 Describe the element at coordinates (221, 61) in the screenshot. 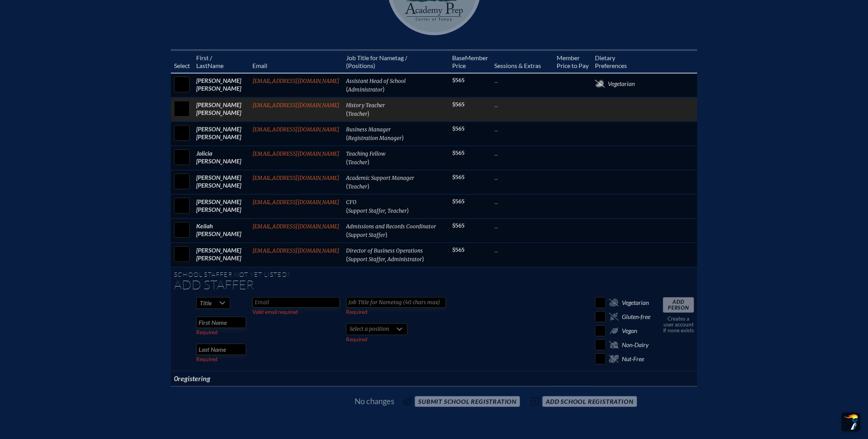

I see `th: Name` at that location.